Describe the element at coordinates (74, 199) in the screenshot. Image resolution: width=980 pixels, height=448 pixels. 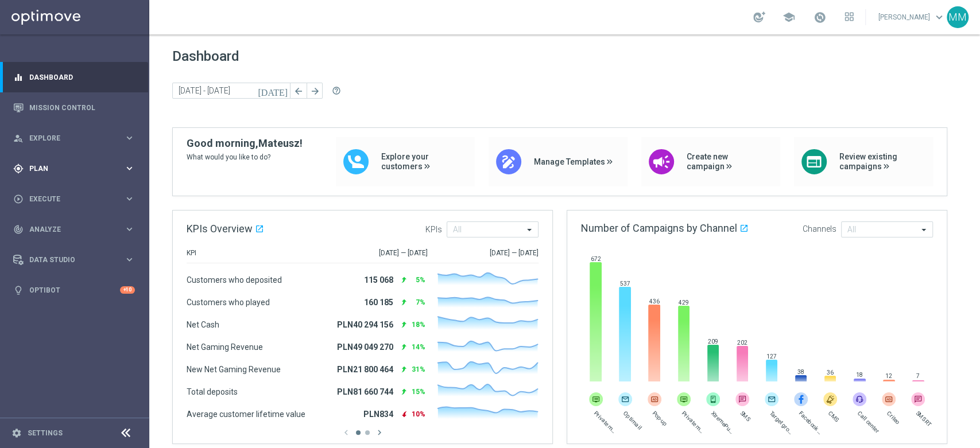
I see `button: play_circle_outline Execute keyboard_arrow_right` at that location.